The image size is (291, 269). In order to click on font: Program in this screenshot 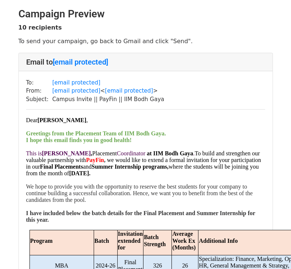, I will do `click(41, 241)`.